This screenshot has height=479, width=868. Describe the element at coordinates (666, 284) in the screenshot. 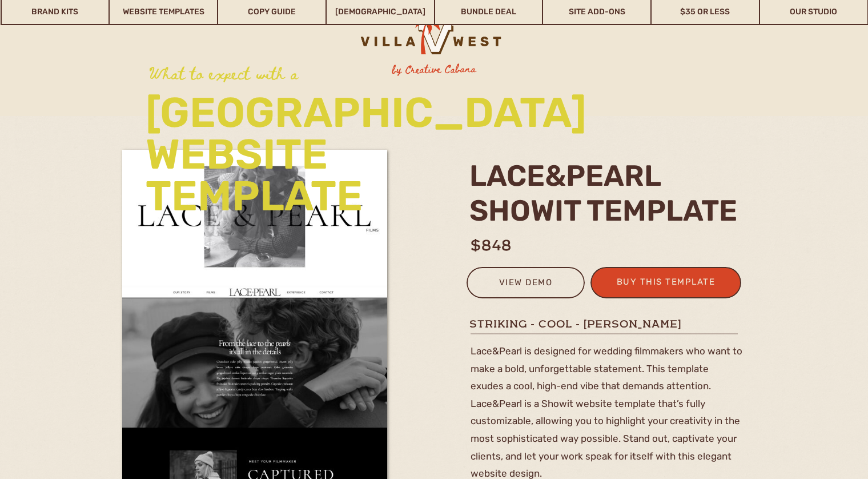

I see `a: buy this template` at that location.